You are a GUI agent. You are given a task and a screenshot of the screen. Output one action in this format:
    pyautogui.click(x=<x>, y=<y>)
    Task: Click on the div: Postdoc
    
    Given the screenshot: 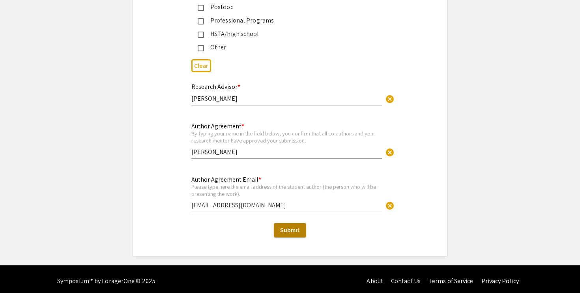 What is the action you would take?
    pyautogui.click(x=287, y=7)
    